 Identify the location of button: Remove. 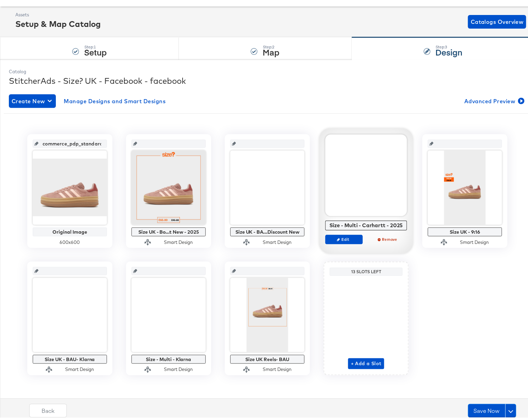
(388, 237).